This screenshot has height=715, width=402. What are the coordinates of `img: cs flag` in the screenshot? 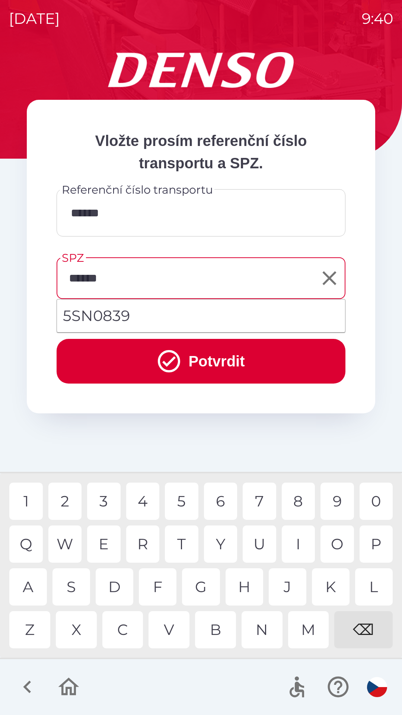 It's located at (377, 687).